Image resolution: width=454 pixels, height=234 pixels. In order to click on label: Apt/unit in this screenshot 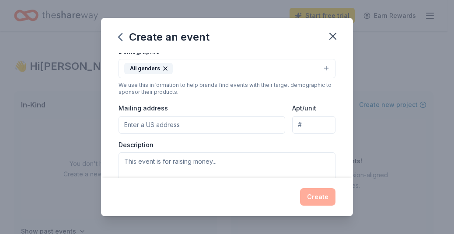, I will do `click(304, 108)`.